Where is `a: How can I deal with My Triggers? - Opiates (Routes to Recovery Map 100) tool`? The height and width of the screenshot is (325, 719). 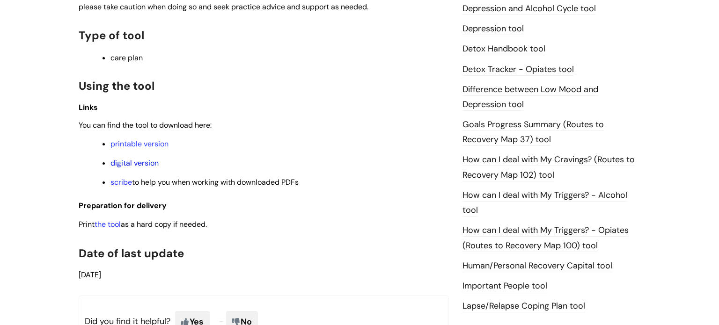
a: How can I deal with My Triggers? - Opiates (Routes to Recovery Map 100) tool is located at coordinates (545, 238).